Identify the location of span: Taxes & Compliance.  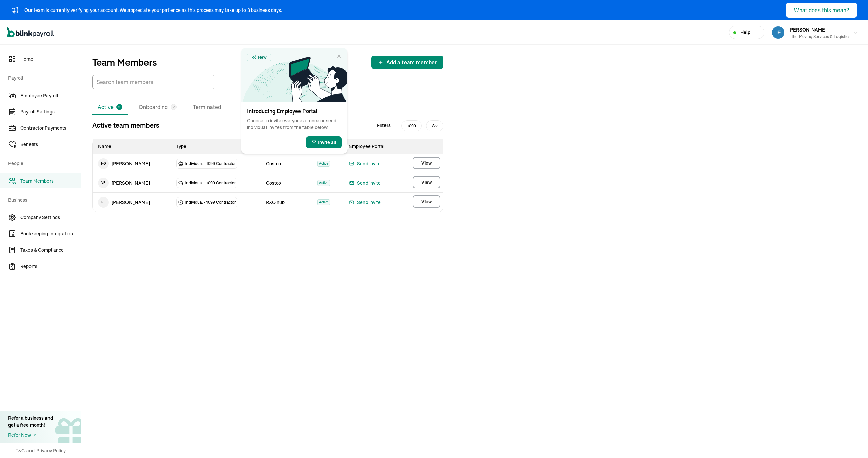
(51, 250).